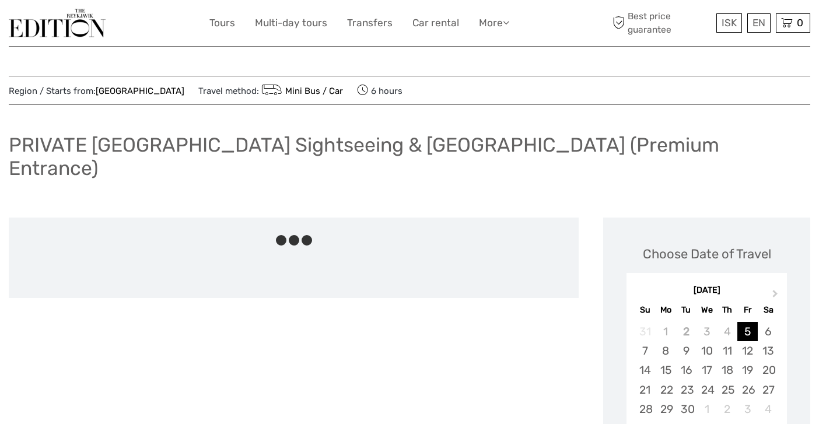 This screenshot has width=819, height=424. What do you see at coordinates (768, 351) in the screenshot?
I see `div: Choose Saturday, September 13th, 2025` at bounding box center [768, 351].